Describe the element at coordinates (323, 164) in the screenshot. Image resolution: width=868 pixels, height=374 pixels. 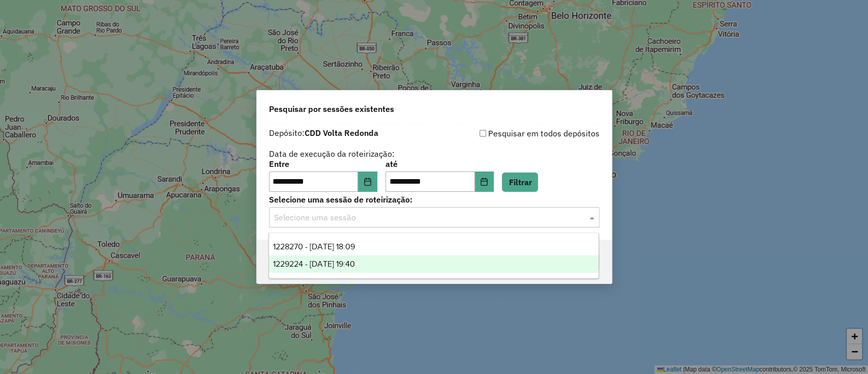
I see `label: Entre` at that location.